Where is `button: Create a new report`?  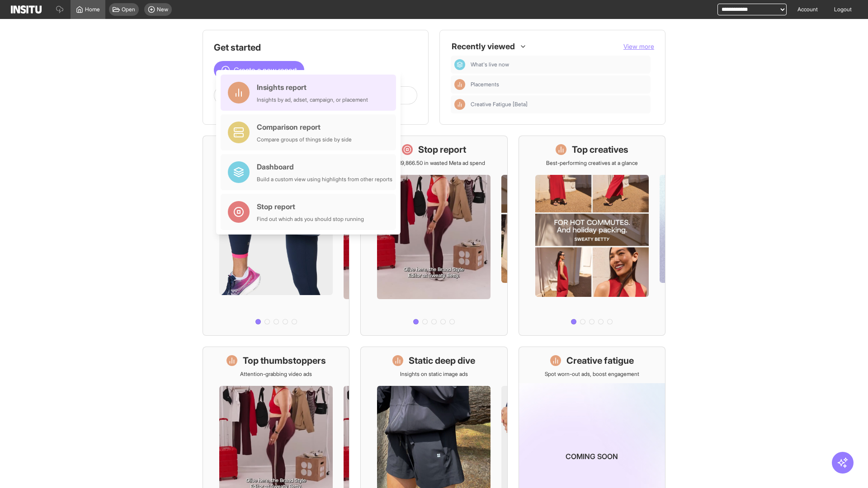 button: Create a new report is located at coordinates (259, 70).